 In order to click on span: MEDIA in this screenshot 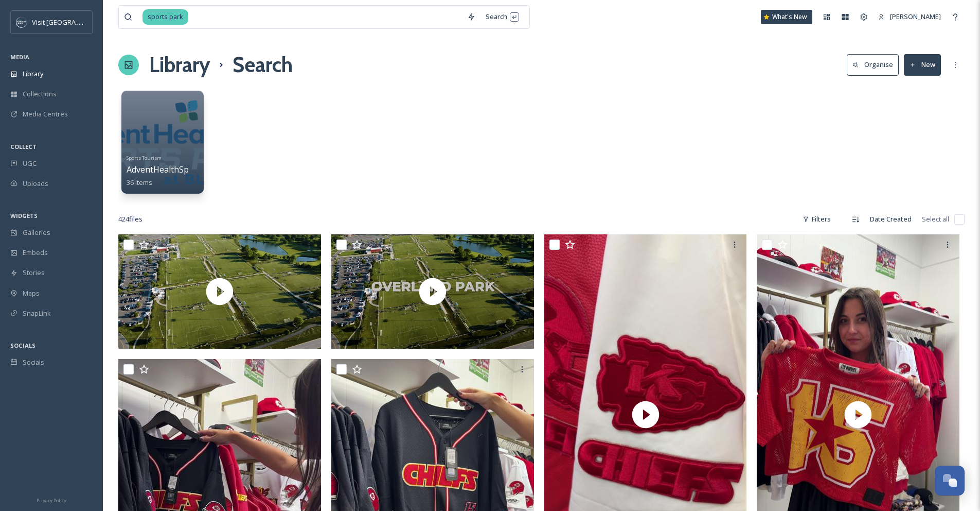, I will do `click(20, 56)`.